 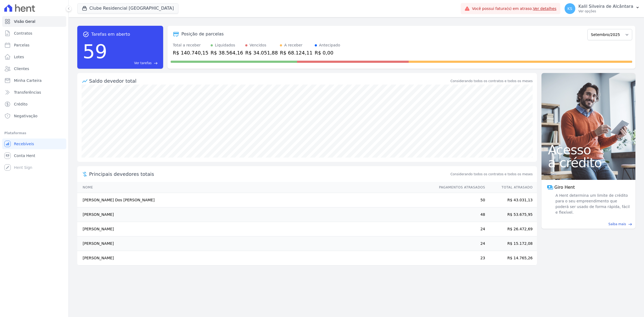 I want to click on td: 48, so click(x=459, y=215).